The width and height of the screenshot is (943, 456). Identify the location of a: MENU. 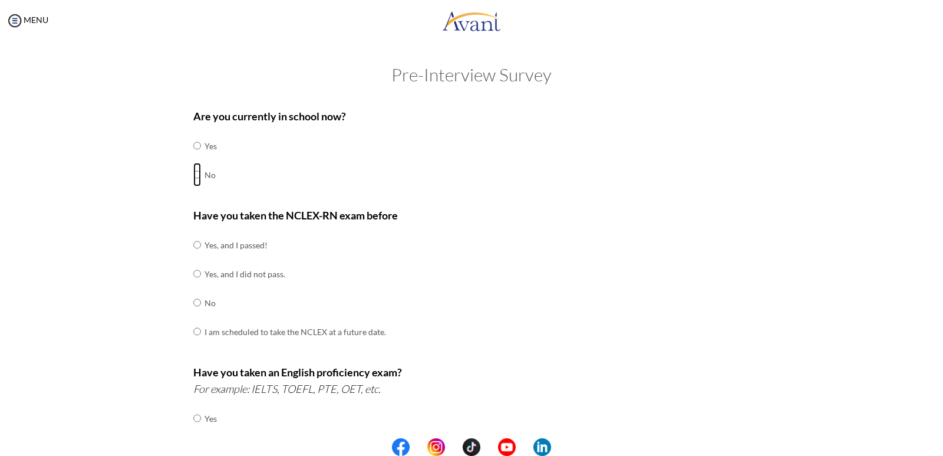
(27, 19).